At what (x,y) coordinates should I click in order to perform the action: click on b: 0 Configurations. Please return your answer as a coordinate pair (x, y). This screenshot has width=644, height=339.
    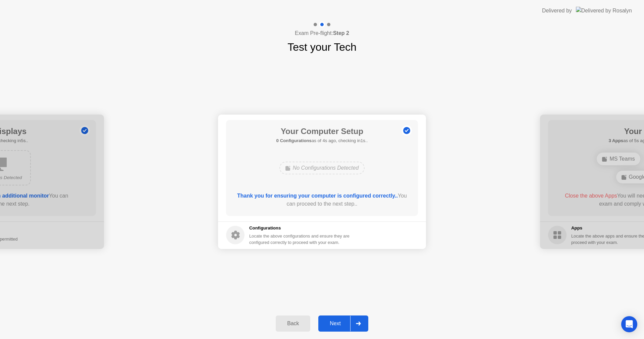
    Looking at the image, I should click on (294, 141).